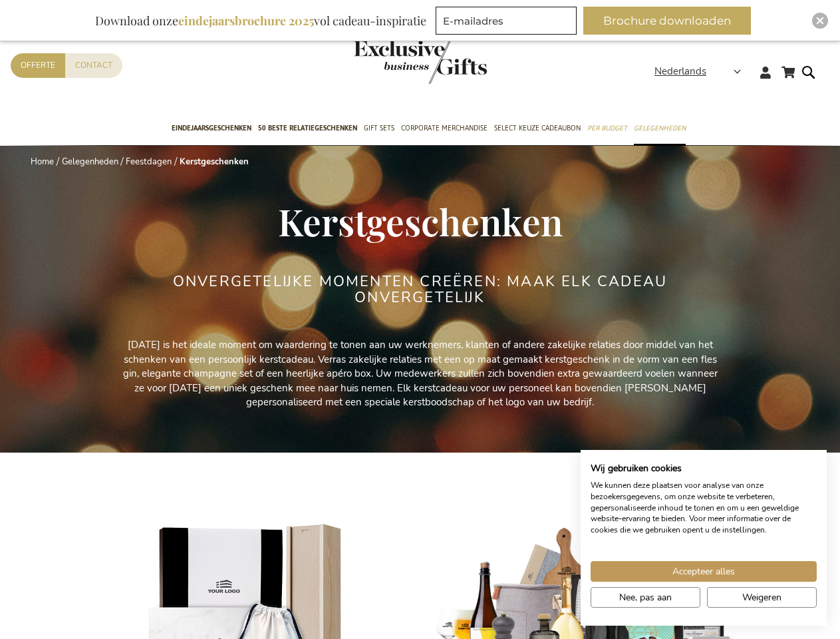 The width and height of the screenshot is (840, 639). Describe the element at coordinates (421, 290) in the screenshot. I see `h2: ONVERGETELIJKE MOMENTEN CREËREN: MAAK ELK CADEAU ONVERGETELIJK` at that location.